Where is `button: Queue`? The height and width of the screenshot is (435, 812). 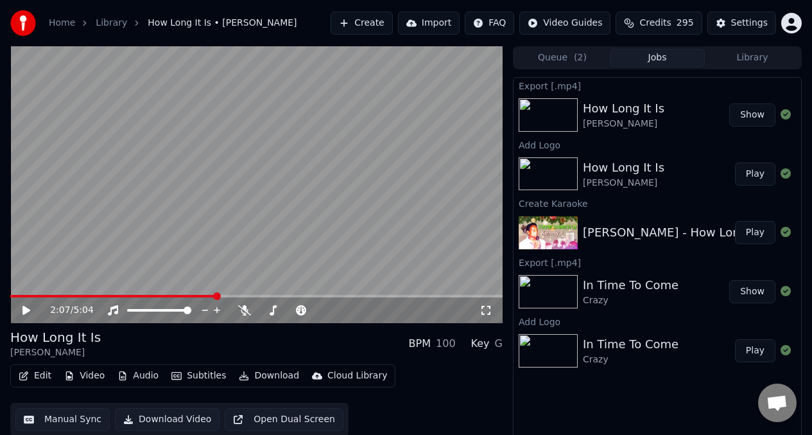 button: Queue is located at coordinates (562, 58).